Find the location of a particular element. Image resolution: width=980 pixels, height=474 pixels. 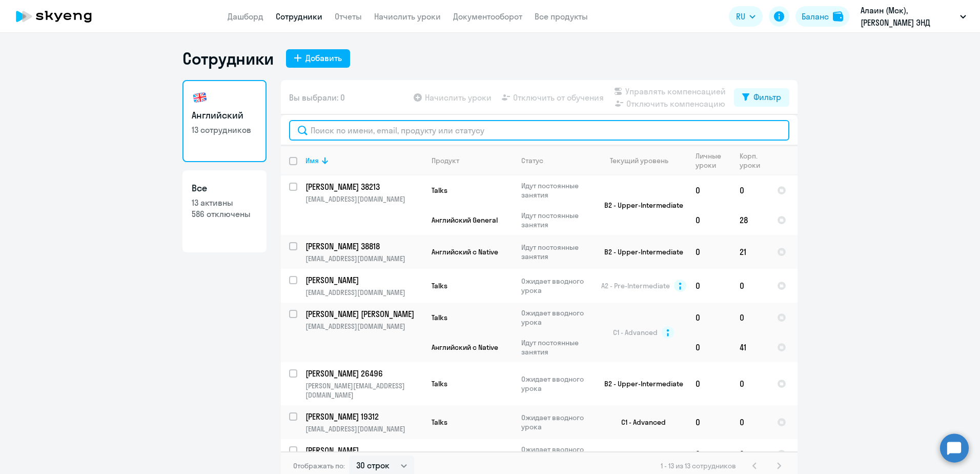

button: Фильтр is located at coordinates (762, 98).